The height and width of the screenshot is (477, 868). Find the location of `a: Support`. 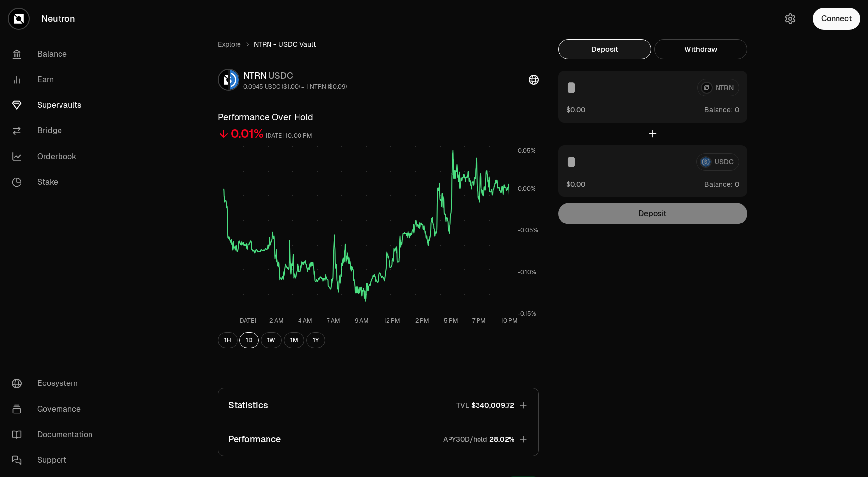

a: Support is located at coordinates (55, 460).